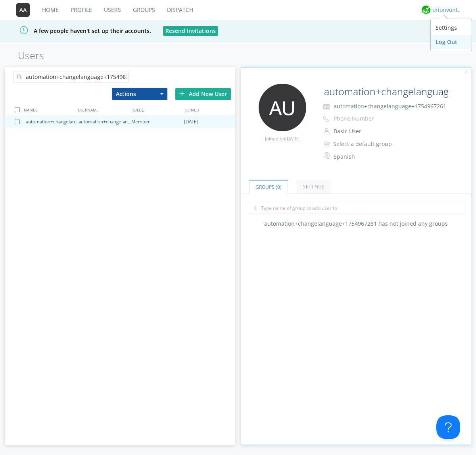  I want to click on input: Search users, so click(71, 77).